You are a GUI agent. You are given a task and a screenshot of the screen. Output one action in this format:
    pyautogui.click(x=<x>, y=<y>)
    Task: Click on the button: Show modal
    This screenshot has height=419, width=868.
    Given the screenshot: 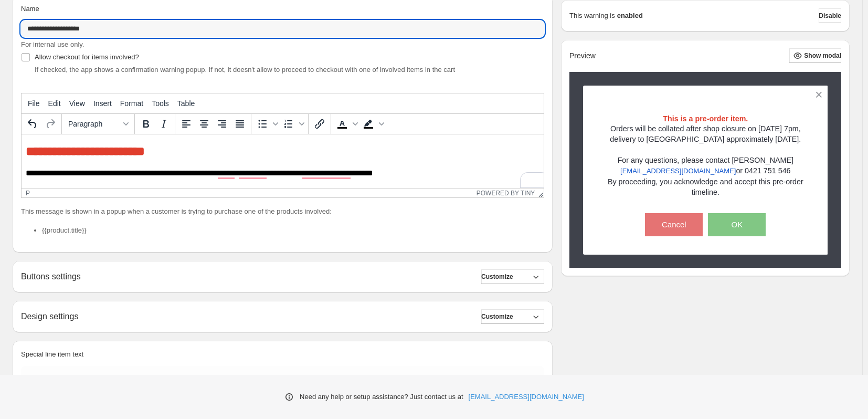 What is the action you would take?
    pyautogui.click(x=815, y=56)
    